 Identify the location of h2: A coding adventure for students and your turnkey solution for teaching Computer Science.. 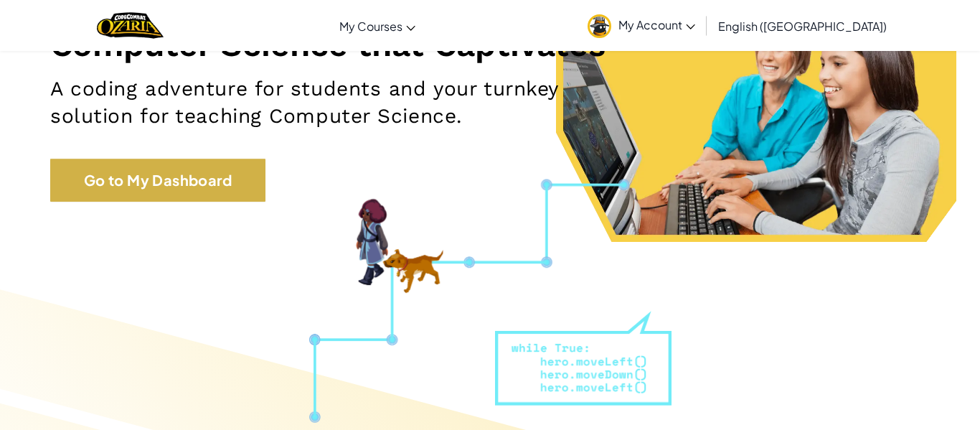
(344, 103).